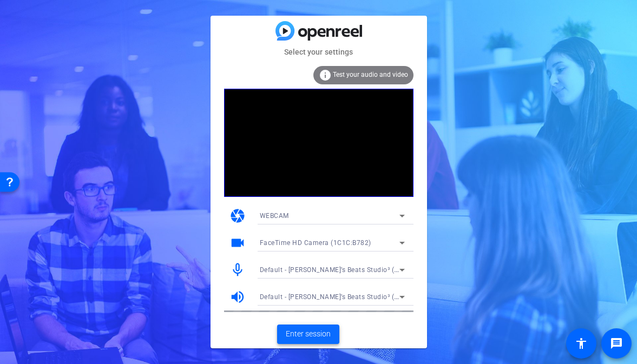  What do you see at coordinates (315, 242) in the screenshot?
I see `span: FaceTime HD Camera (1C1C:B782)` at bounding box center [315, 242].